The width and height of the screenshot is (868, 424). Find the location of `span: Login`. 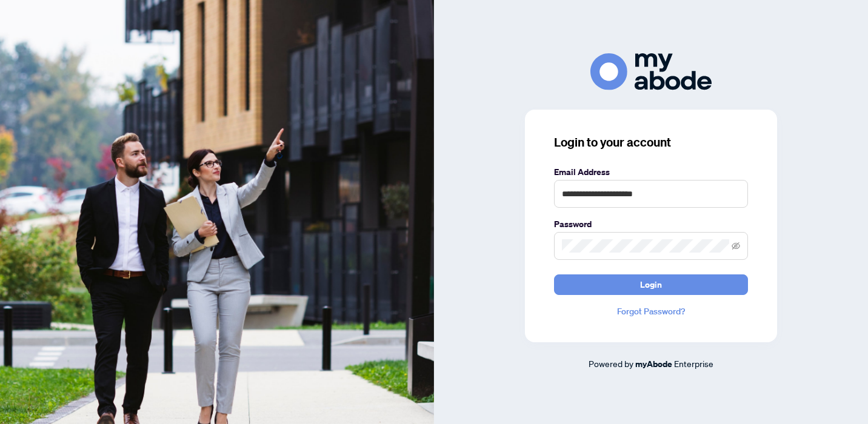

span: Login is located at coordinates (651, 285).